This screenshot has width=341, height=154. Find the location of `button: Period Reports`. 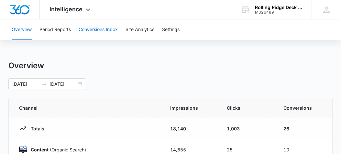

button: Period Reports is located at coordinates (55, 30).